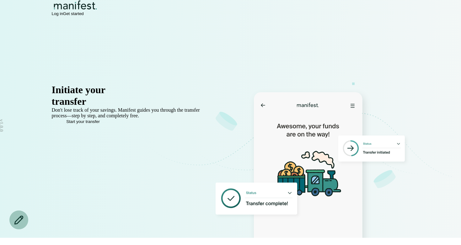  I want to click on div: Initiate your, so click(133, 90).